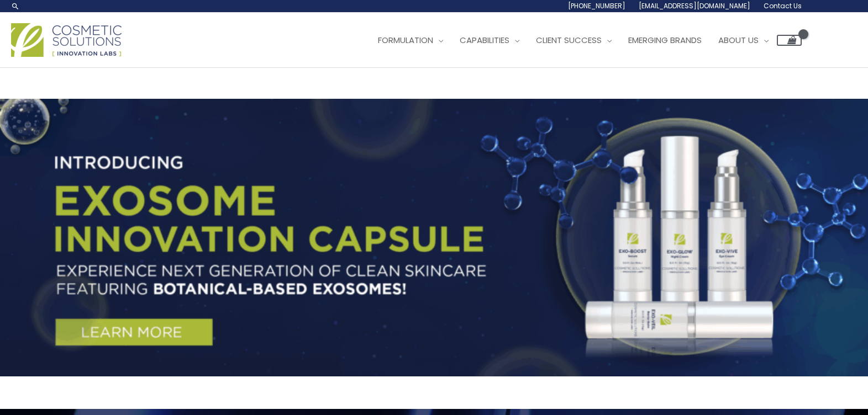  Describe the element at coordinates (489, 40) in the screenshot. I see `a: Capabilities` at that location.